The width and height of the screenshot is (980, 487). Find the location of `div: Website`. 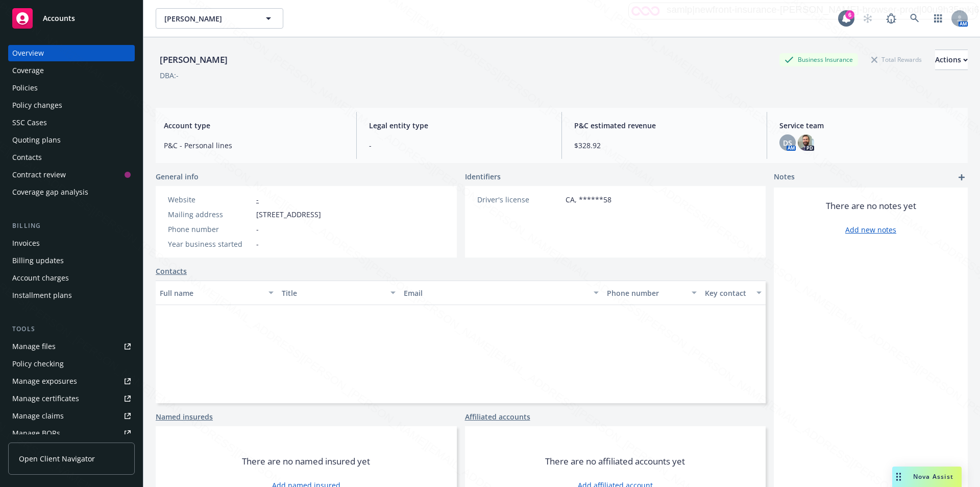

div: Website is located at coordinates (209, 200).